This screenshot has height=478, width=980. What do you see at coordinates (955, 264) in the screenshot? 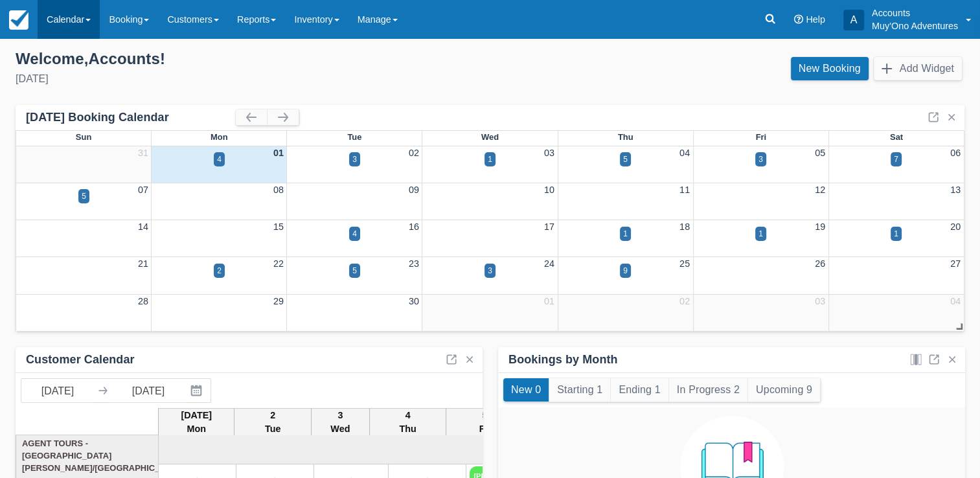
I see `a: 27` at bounding box center [955, 264].